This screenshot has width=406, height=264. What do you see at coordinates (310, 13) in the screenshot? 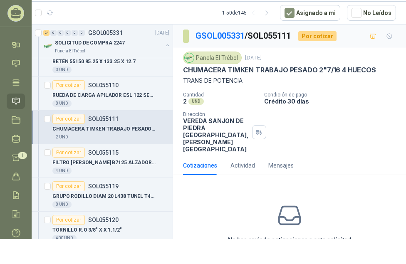
I see `button: Asignado a mi` at bounding box center [310, 13].